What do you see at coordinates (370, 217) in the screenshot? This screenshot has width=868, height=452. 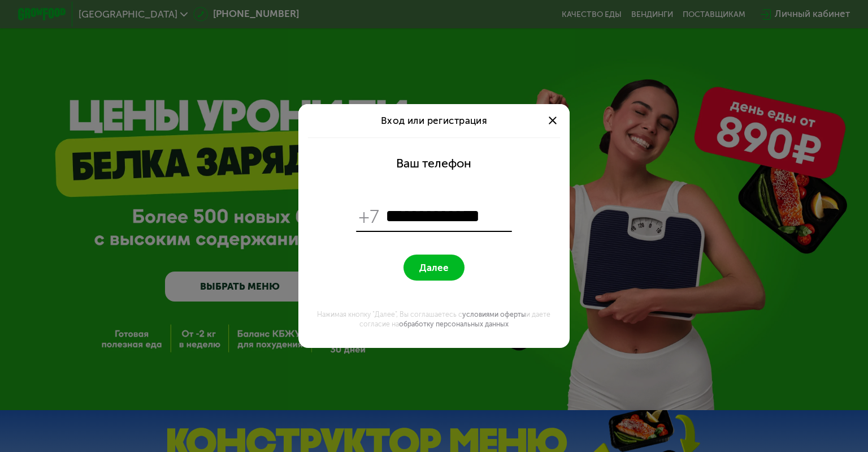 I see `span: +7` at bounding box center [370, 217].